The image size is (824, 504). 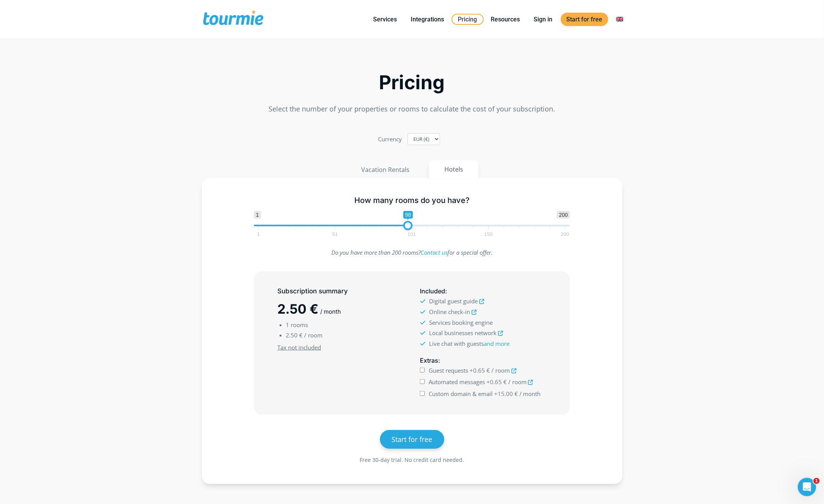 I want to click on span: Custom domain & email, so click(x=460, y=393).